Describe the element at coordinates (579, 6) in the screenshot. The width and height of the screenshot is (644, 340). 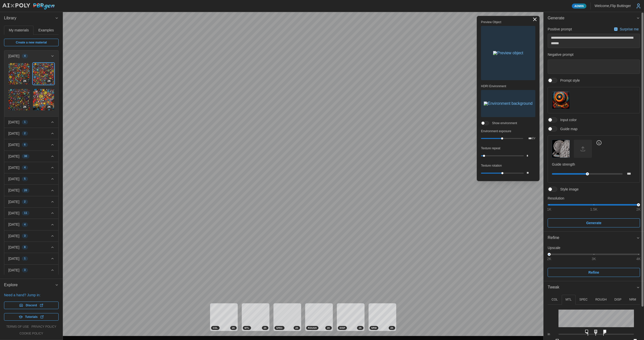
I see `span: Admin` at that location.